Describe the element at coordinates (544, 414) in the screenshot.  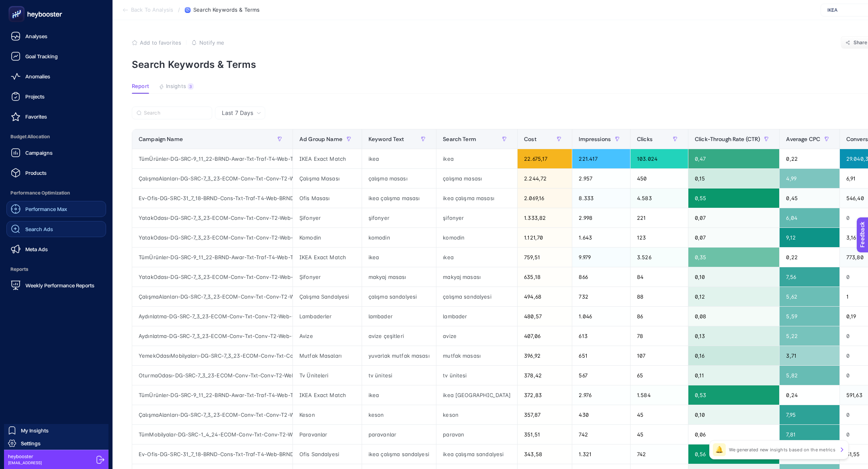
I see `div: 357,87` at that location.